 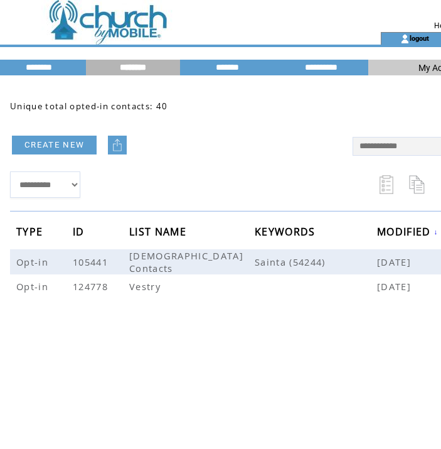 What do you see at coordinates (160, 231) in the screenshot?
I see `a: LIST NAME` at bounding box center [160, 231].